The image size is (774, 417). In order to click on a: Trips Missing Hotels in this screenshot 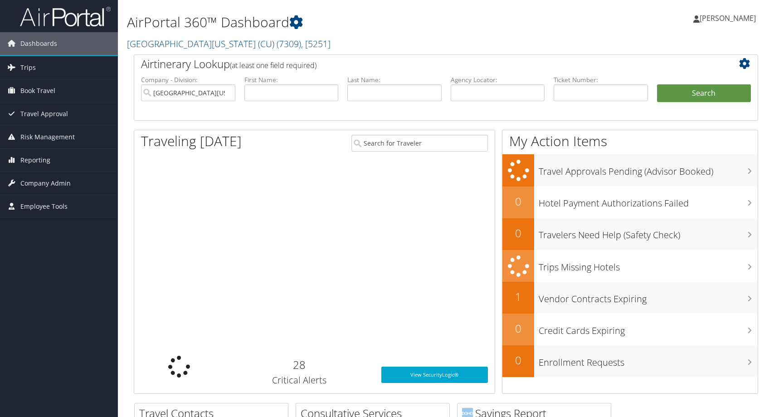, I will do `click(630, 266)`.